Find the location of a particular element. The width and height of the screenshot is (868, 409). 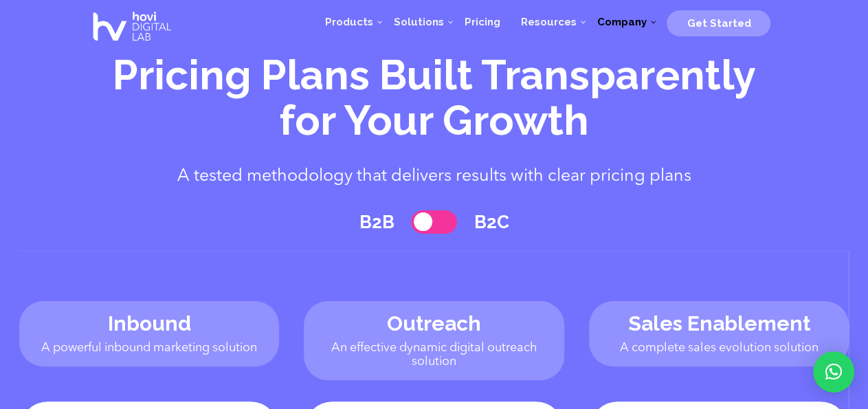

span: Outreach is located at coordinates (434, 323).